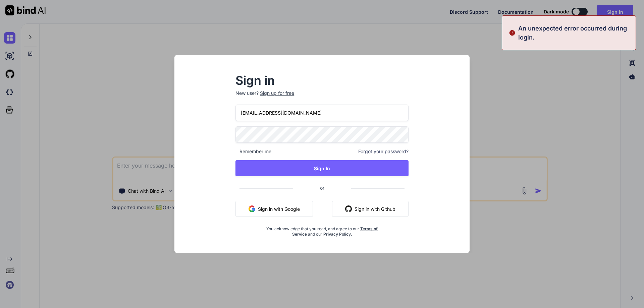  Describe the element at coordinates (253, 151) in the screenshot. I see `span: Remember me` at that location.